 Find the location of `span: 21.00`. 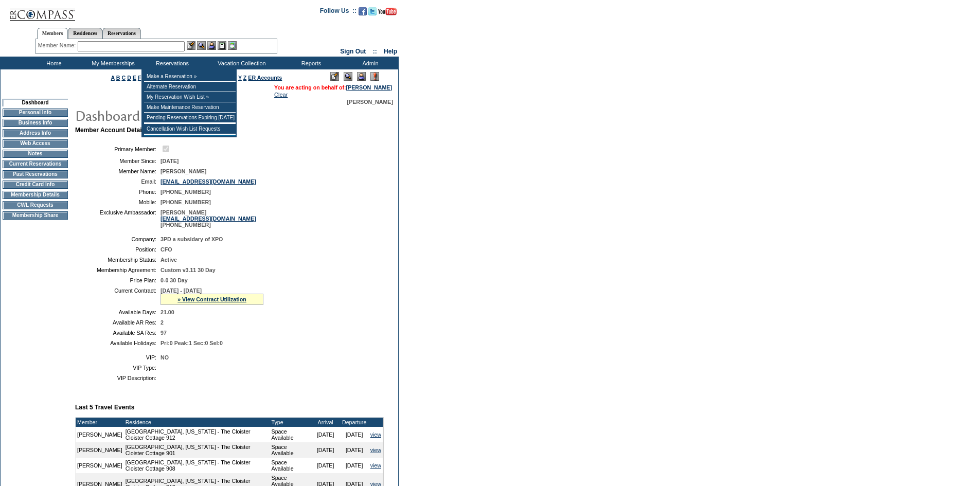

span: 21.00 is located at coordinates (167, 312).